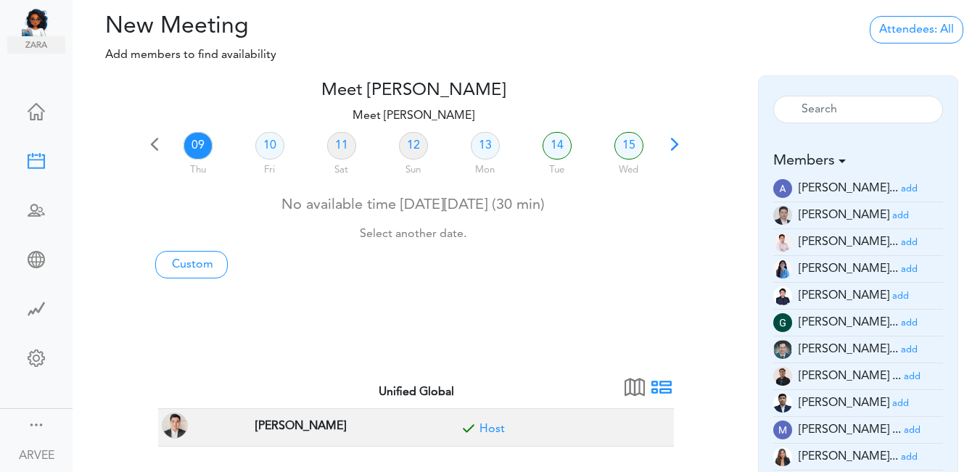 The height and width of the screenshot is (472, 980). What do you see at coordinates (36, 360) in the screenshot?
I see `a: Change Settings` at bounding box center [36, 360].